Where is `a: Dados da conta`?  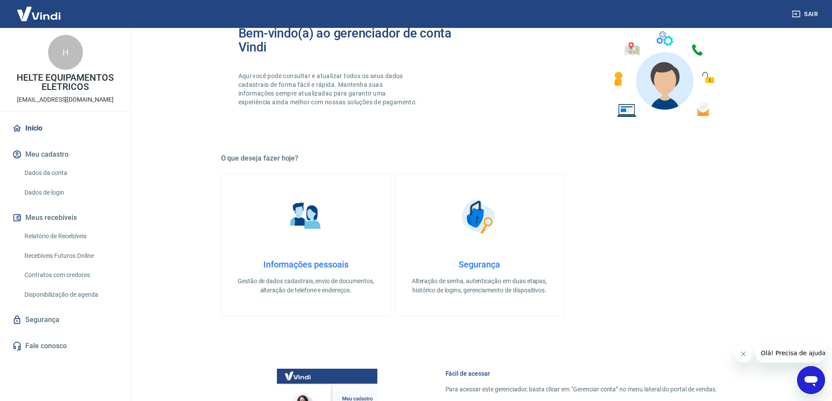 a: Dados da conta is located at coordinates (70, 173).